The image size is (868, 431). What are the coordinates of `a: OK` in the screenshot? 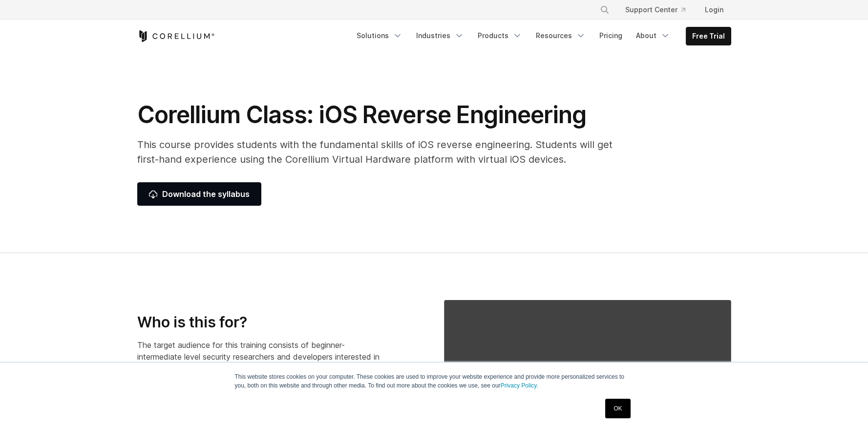 It's located at (617, 408).